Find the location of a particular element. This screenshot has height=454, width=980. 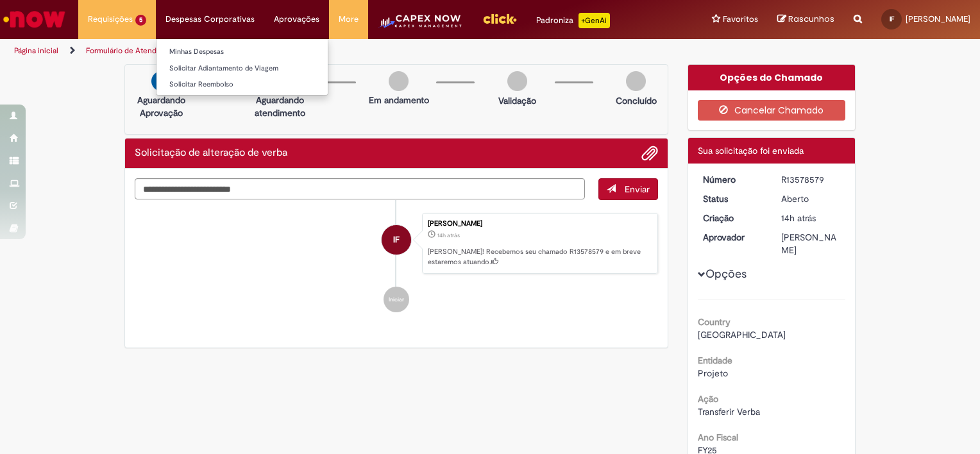

span: 5 is located at coordinates (141, 20).